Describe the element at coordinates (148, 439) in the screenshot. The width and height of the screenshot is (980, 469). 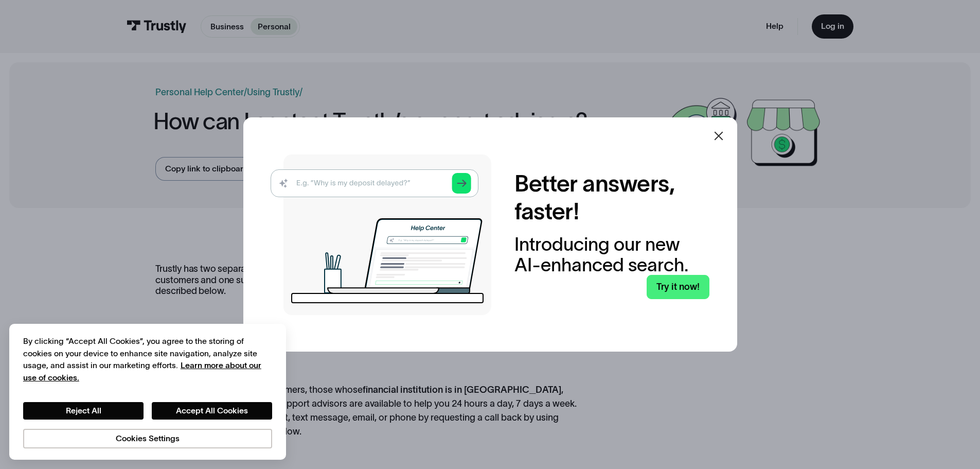
I see `button: Cookies Settings` at that location.